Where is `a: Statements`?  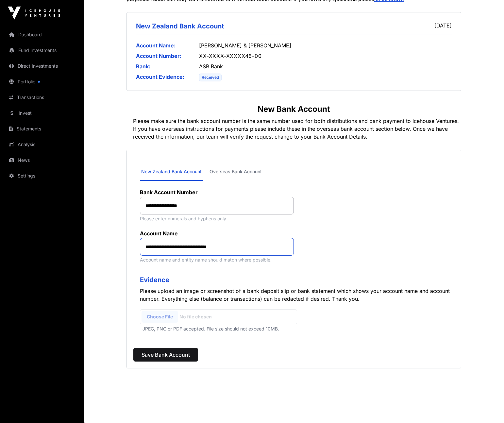
a: Statements is located at coordinates (42, 129).